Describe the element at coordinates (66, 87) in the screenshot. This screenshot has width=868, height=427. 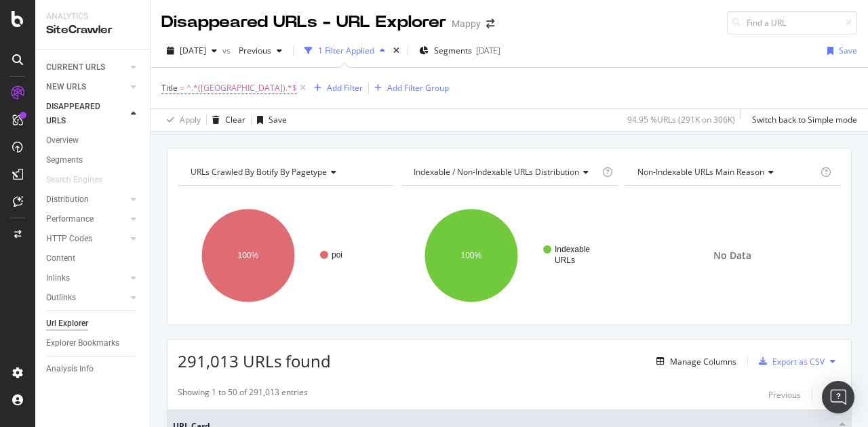
I see `div: NEW URLS` at that location.